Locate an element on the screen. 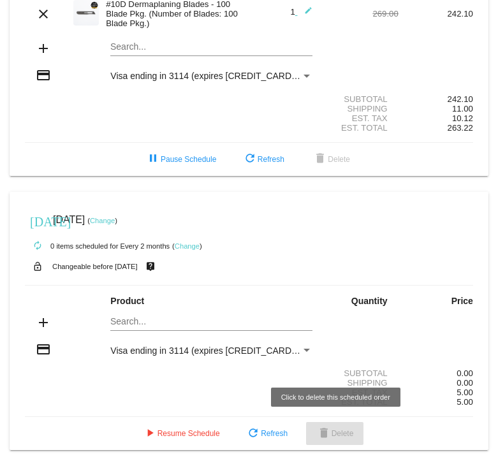  span: 263.22 is located at coordinates (460, 127).